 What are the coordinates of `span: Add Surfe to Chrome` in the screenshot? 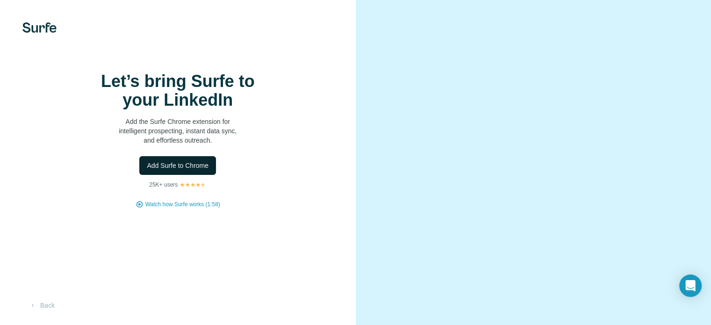 It's located at (178, 166).